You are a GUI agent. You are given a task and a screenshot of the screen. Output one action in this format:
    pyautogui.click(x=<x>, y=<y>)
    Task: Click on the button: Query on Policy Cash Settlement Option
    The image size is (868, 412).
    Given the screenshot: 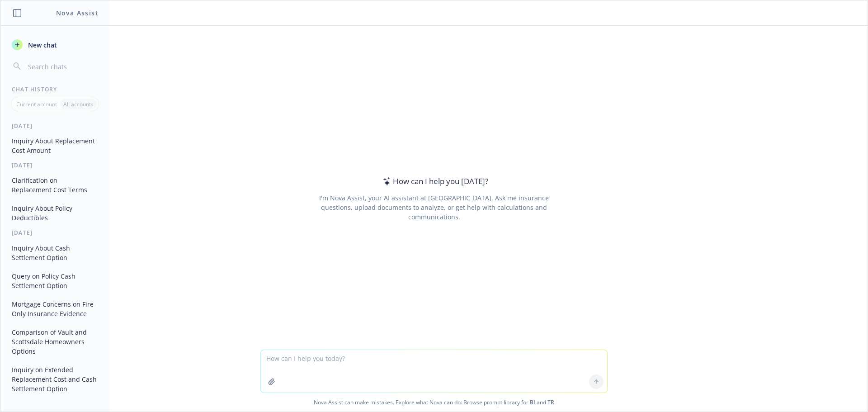 What is the action you would take?
    pyautogui.click(x=54, y=281)
    